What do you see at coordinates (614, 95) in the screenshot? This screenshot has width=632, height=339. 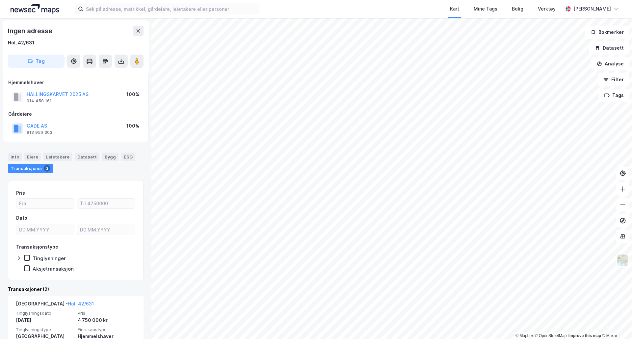 I see `button: Tags` at bounding box center [614, 95].